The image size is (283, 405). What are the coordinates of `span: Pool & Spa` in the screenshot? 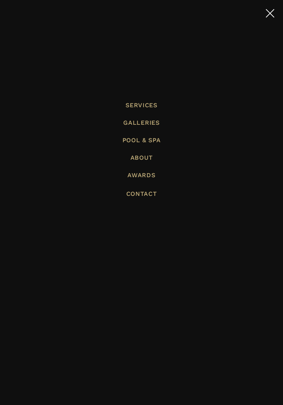 It's located at (141, 139).